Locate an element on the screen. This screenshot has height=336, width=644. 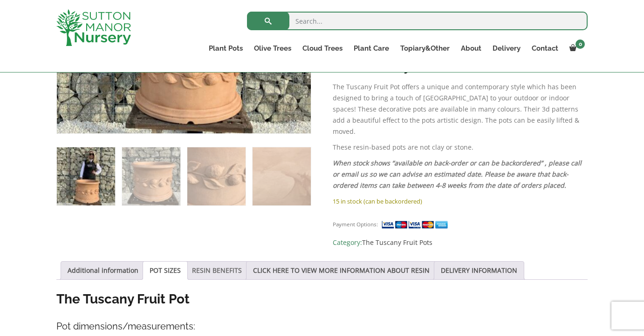
small: Payment Options: is located at coordinates (355, 224).